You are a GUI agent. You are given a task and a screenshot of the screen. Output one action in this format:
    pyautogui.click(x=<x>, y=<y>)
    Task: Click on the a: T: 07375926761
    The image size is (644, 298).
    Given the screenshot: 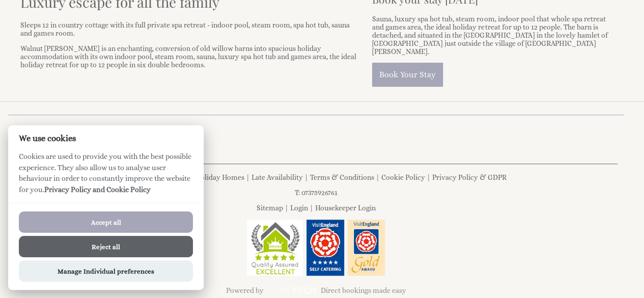 What is the action you would take?
    pyautogui.click(x=316, y=192)
    